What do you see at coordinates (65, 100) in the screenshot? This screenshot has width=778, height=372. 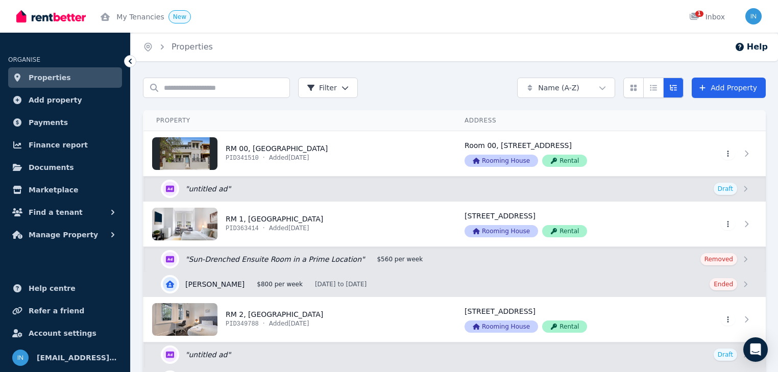 I see `a: Add property` at bounding box center [65, 100].